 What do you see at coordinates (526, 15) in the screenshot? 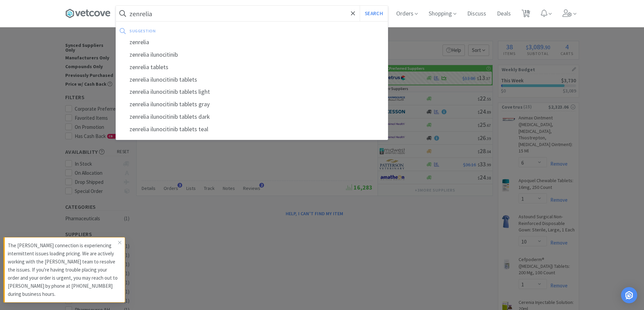
I see `a: 38` at bounding box center [526, 15].